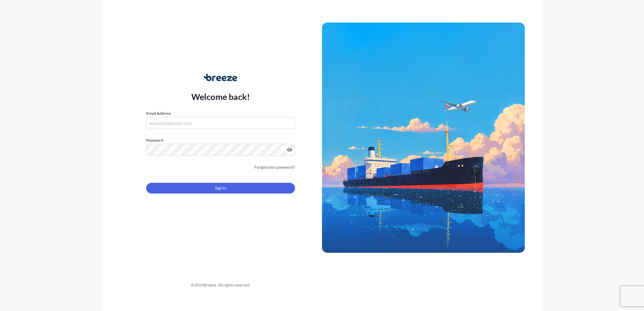 This screenshot has height=311, width=644. I want to click on button: Show password, so click(290, 150).